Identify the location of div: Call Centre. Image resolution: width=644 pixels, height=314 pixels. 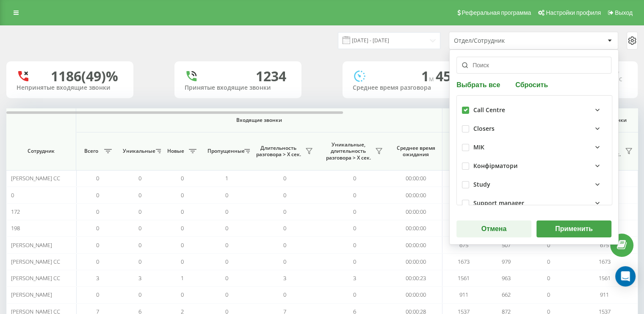
(489, 110).